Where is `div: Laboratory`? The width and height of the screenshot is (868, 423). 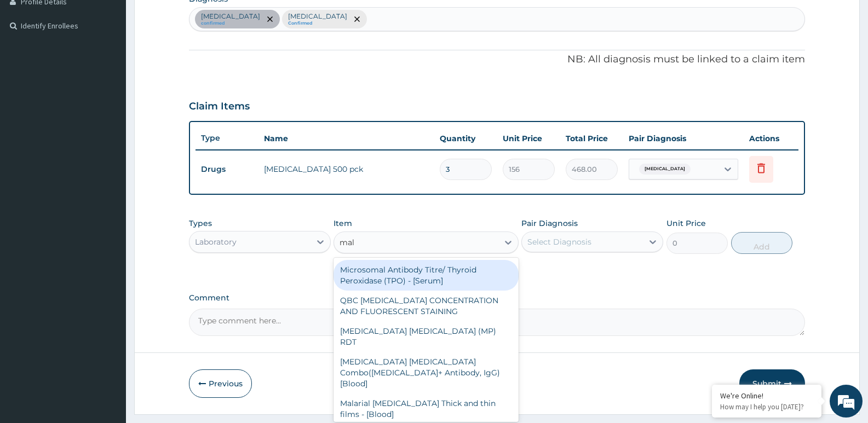 div: Laboratory is located at coordinates (216, 242).